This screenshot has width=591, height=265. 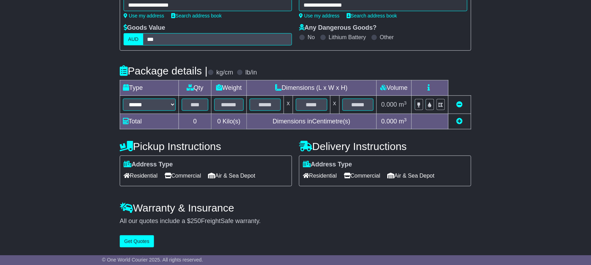 I want to click on label: No, so click(x=311, y=37).